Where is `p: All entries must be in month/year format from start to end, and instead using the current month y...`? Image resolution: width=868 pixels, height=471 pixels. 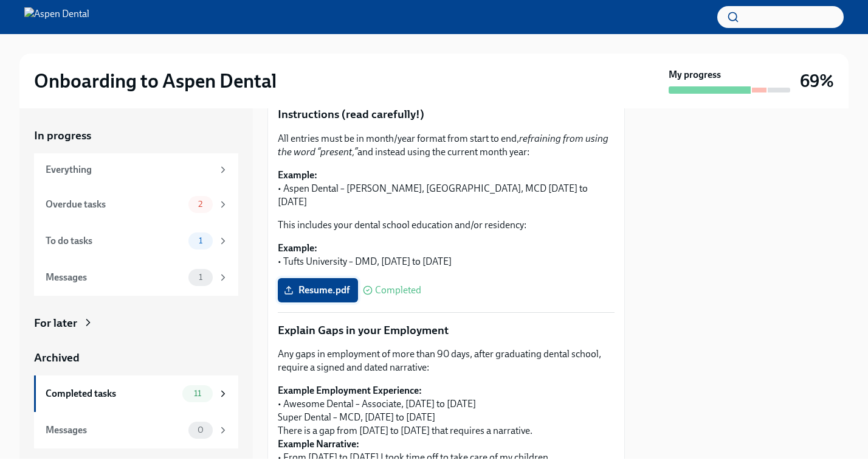 p: All entries must be in month/year format from start to end, and instead using the current month y... is located at coordinates (446, 146).